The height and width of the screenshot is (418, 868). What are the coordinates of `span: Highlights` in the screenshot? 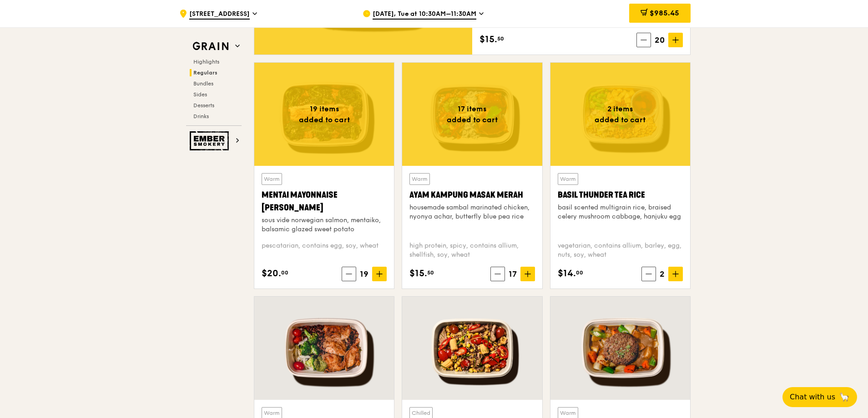 It's located at (206, 62).